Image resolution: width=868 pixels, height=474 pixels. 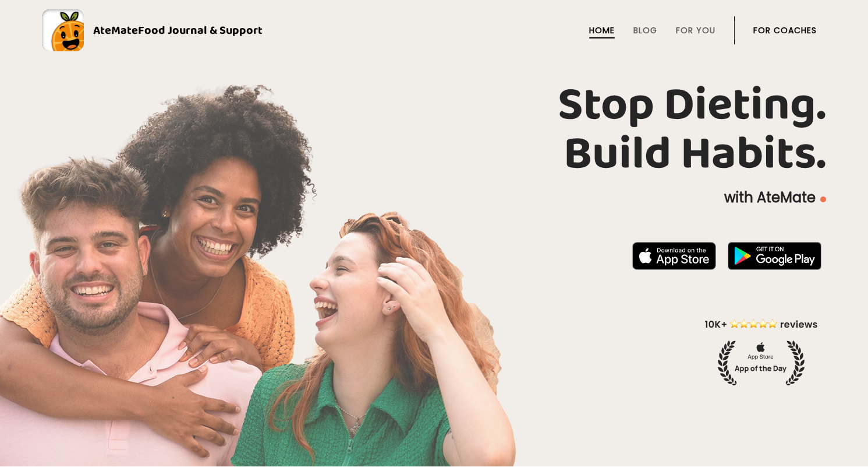 I want to click on h1: Stop Dieting. Build Habits., so click(x=434, y=130).